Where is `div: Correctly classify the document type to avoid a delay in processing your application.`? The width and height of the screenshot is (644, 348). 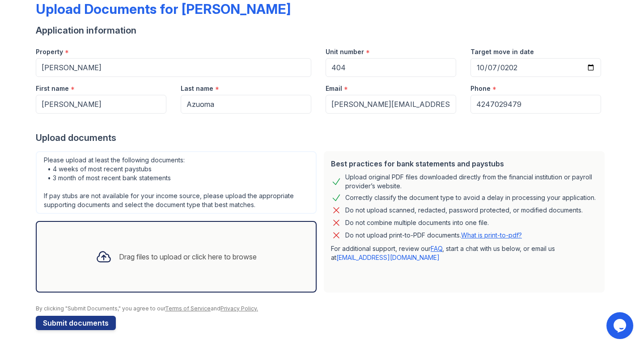
div: Correctly classify the document type to avoid a delay in processing your application. is located at coordinates (470, 198).